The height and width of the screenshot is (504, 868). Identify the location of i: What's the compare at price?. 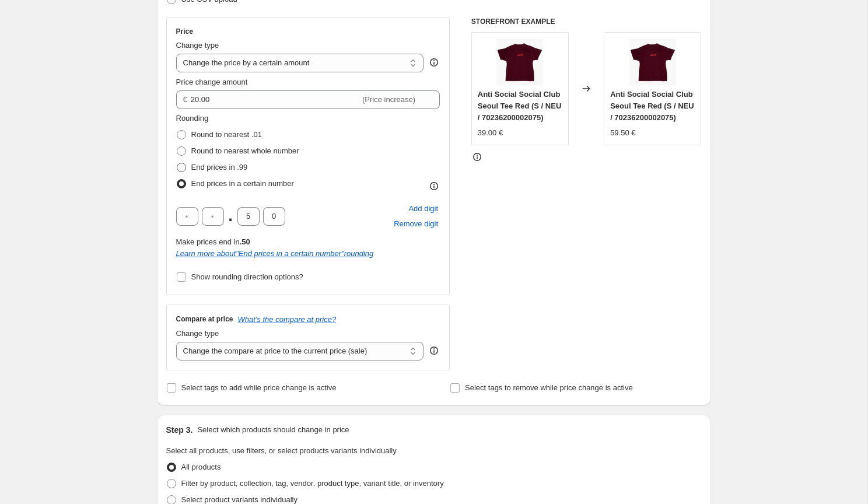
(287, 319).